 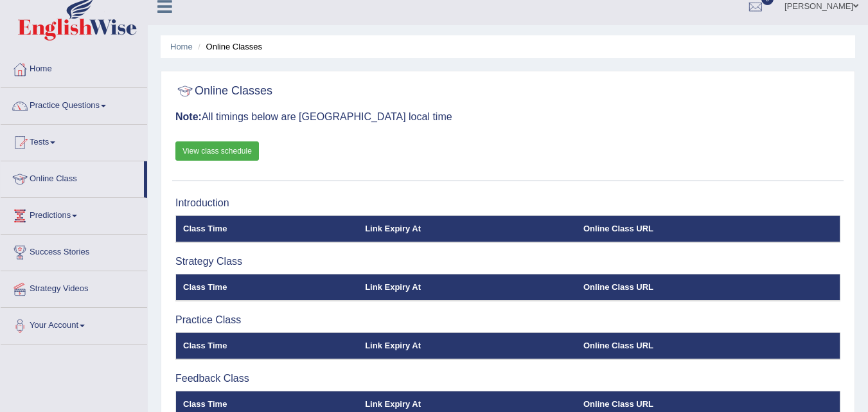 I want to click on a: Predictions, so click(x=74, y=214).